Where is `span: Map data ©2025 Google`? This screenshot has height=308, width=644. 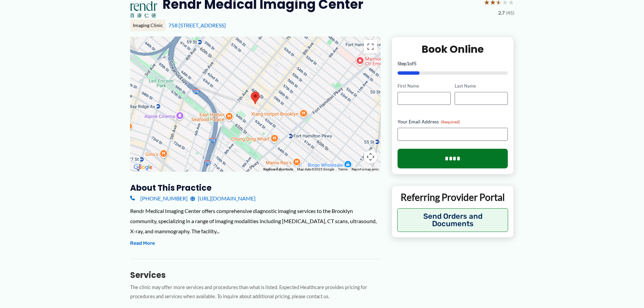 span: Map data ©2025 Google is located at coordinates (315, 169).